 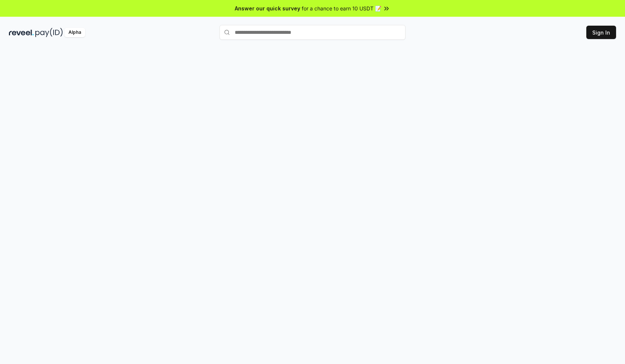 I want to click on span: for a chance to earn 10 USDT 📝, so click(x=341, y=8).